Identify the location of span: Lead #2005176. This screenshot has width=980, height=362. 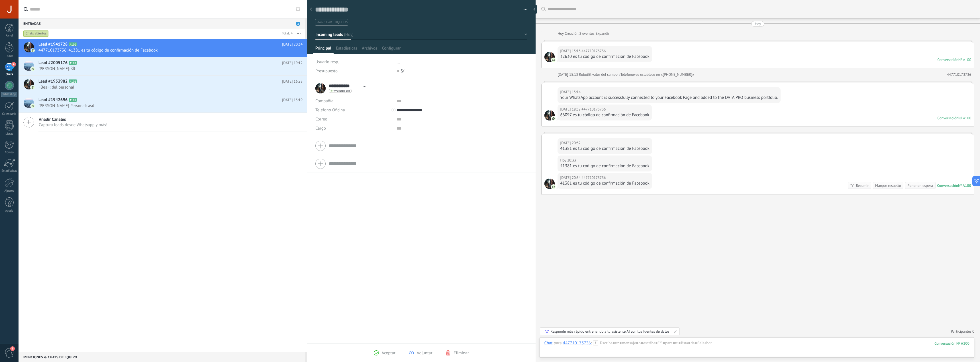
(53, 63).